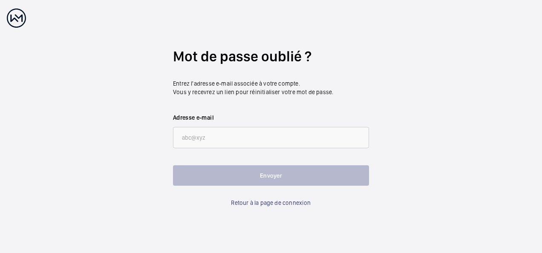  Describe the element at coordinates (271, 138) in the screenshot. I see `input: abc@xyz` at that location.